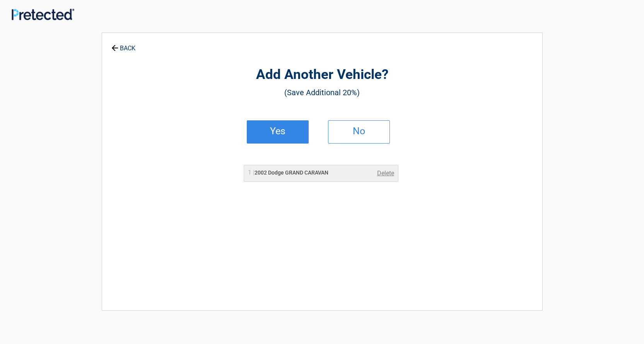  I want to click on h2: 2002 Dodge GRAND CARAVAN, so click(288, 173).